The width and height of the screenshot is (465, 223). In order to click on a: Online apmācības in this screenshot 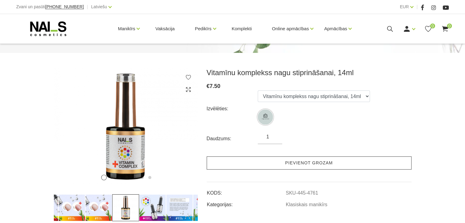, I will do `click(290, 29)`.